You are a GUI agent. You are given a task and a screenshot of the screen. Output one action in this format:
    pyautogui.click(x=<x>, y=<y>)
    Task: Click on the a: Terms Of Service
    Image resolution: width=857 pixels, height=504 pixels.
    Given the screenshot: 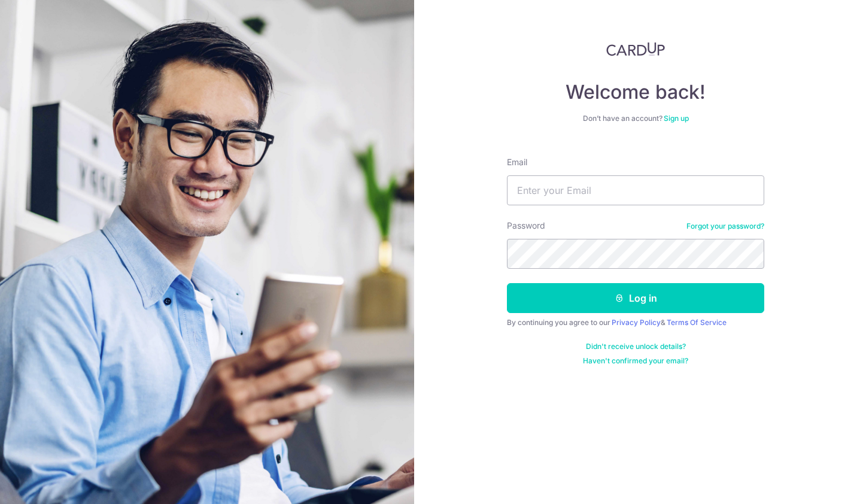 What is the action you would take?
    pyautogui.click(x=697, y=322)
    